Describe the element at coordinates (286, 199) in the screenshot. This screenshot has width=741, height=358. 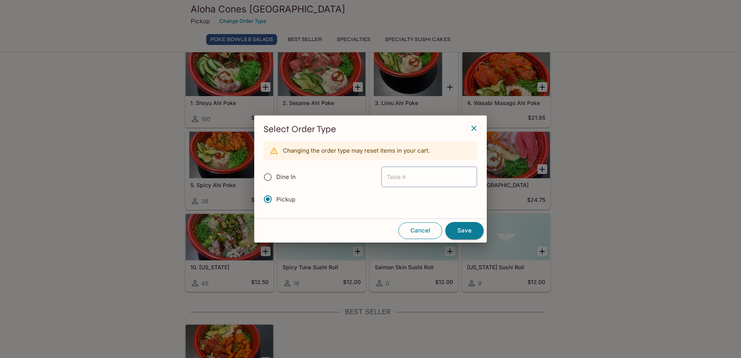
I see `span: Pickup` at that location.